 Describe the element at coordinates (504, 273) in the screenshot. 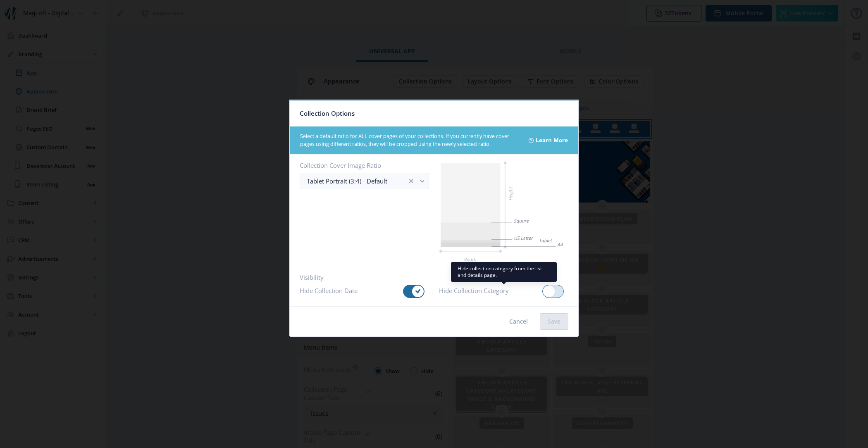

I see `span: Hide collection category from the list and details page.` at that location.